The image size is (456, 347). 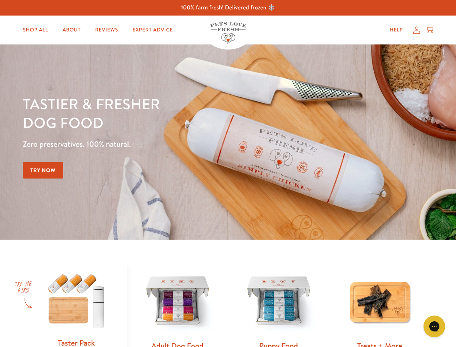 I want to click on a: Try Now, so click(x=43, y=170).